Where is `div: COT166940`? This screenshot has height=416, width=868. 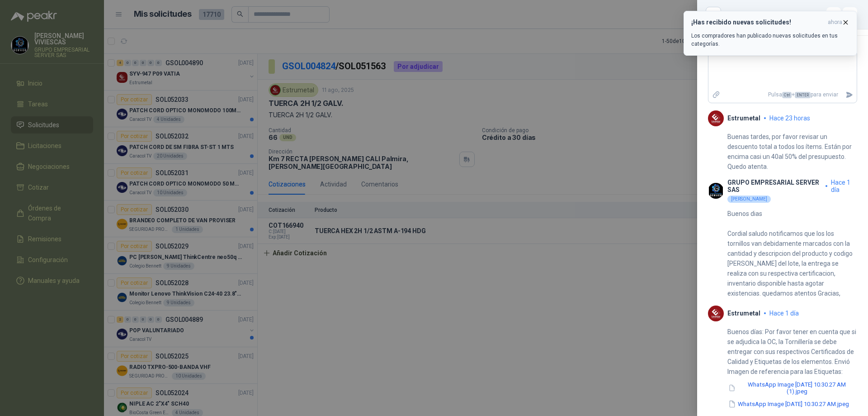 div: COT166940 is located at coordinates (791, 14).